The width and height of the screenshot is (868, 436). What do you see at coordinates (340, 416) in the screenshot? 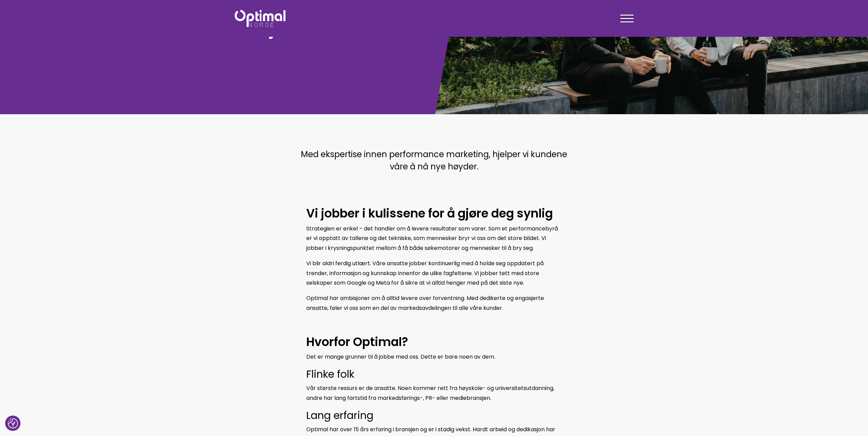
I see `span: Lang erfaring` at bounding box center [340, 416].